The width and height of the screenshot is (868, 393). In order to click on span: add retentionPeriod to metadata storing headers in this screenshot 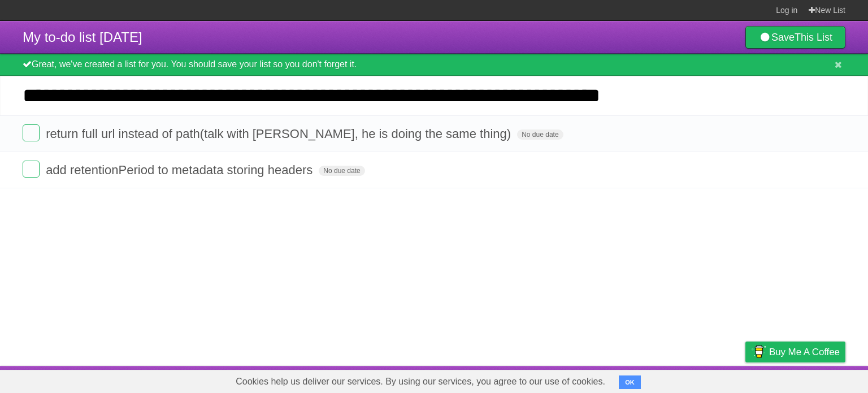, I will do `click(180, 170)`.